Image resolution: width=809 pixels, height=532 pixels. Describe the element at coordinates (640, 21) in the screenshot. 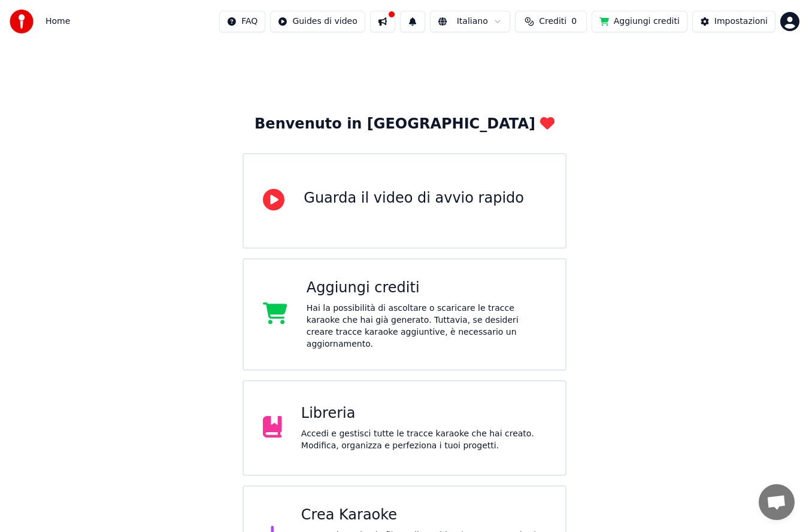

I see `button: Aggiungi crediti` at that location.